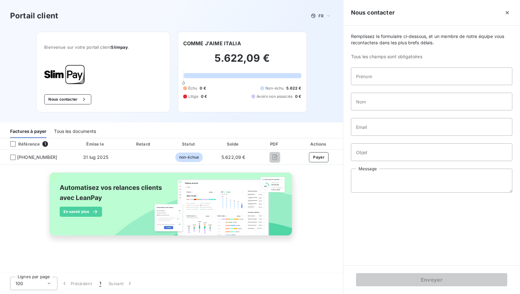 The height and width of the screenshot is (294, 520). Describe the element at coordinates (321, 16) in the screenshot. I see `span: FR` at that location.